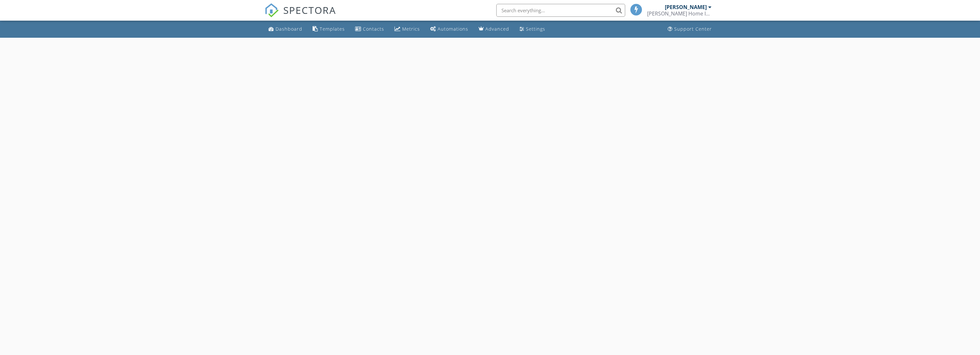 This screenshot has height=355, width=980. What do you see at coordinates (536, 29) in the screenshot?
I see `div: Settings` at bounding box center [536, 29].